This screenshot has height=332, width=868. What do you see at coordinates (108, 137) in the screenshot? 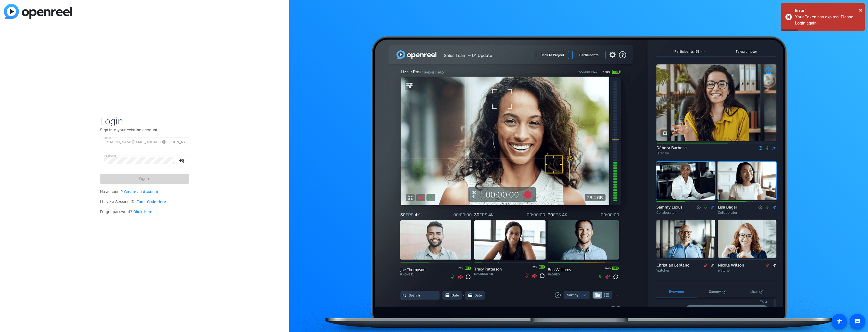
I see `mat-label: Email` at bounding box center [108, 137].